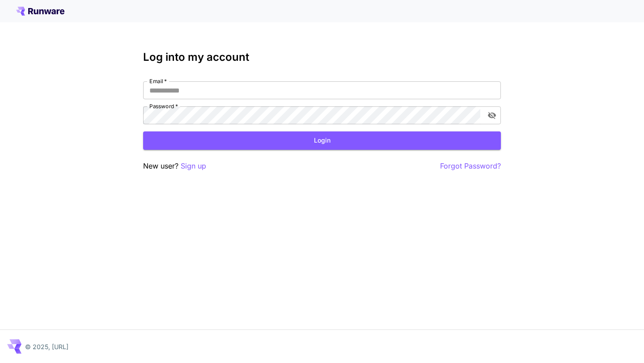 The height and width of the screenshot is (363, 644). What do you see at coordinates (322, 140) in the screenshot?
I see `button: Login` at bounding box center [322, 140].